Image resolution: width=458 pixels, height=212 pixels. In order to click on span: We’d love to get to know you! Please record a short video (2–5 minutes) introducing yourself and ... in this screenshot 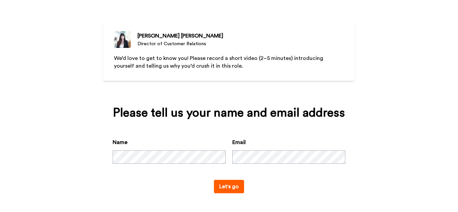, I will do `click(219, 62)`.